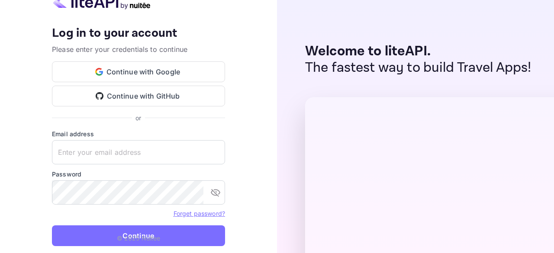 The image size is (554, 253). What do you see at coordinates (216, 193) in the screenshot?
I see `button: toggle password visibility` at bounding box center [216, 193].